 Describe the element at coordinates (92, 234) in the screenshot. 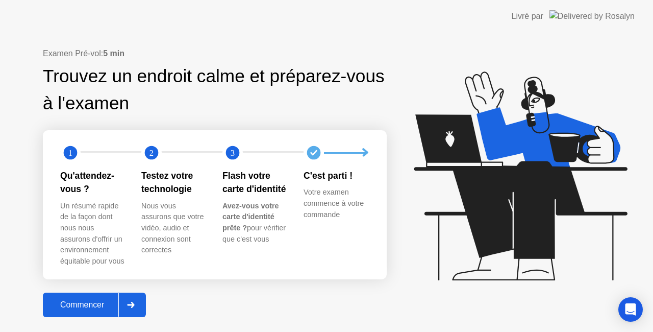

I see `div: Un résumé rapide de la façon dont nous nous assurons d'offrir un environnement équitable pour vous` at that location.